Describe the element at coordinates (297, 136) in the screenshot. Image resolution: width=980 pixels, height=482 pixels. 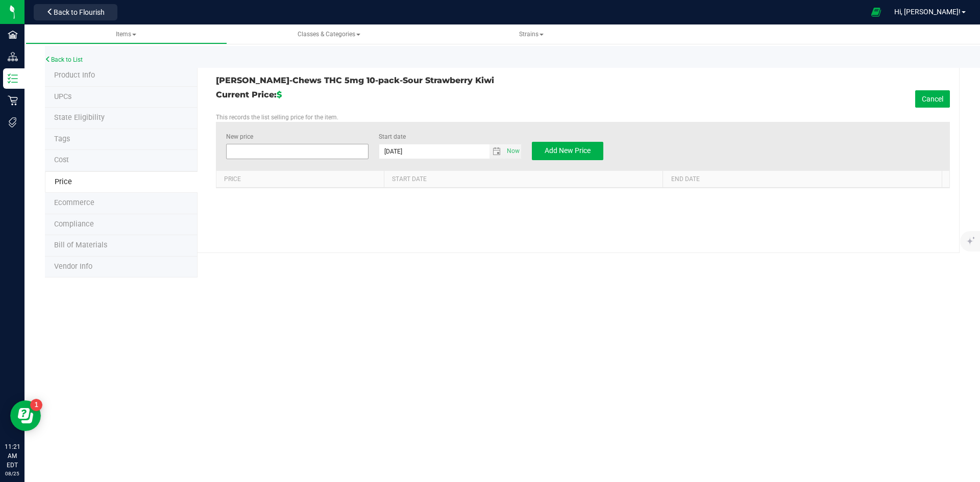
I see `label: New price` at that location.